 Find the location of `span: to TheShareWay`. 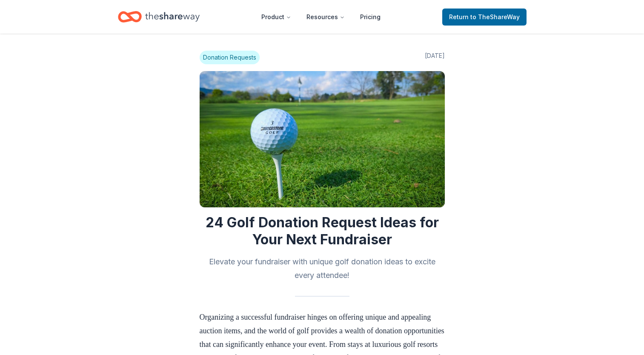

span: to TheShareWay is located at coordinates (495, 17).